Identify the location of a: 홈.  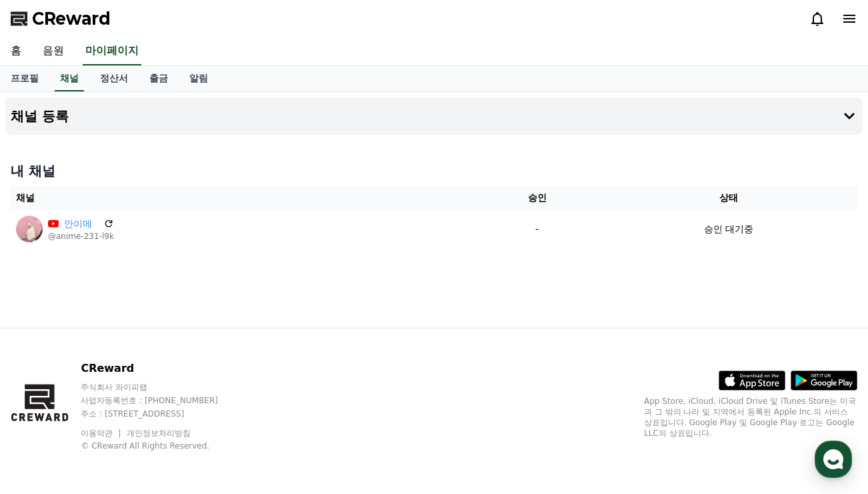
(46, 399).